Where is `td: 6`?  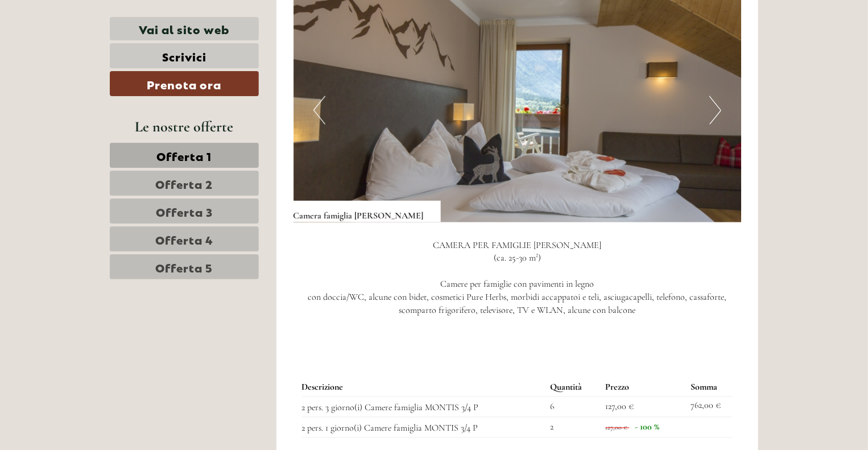 td: 6 is located at coordinates (574, 407).